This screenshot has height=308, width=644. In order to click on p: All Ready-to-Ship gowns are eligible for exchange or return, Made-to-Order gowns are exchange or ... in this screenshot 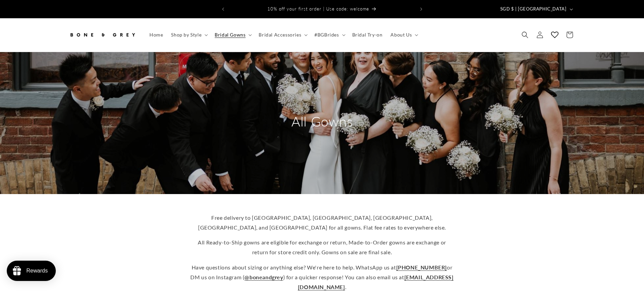, I will do `click(322, 247)`.